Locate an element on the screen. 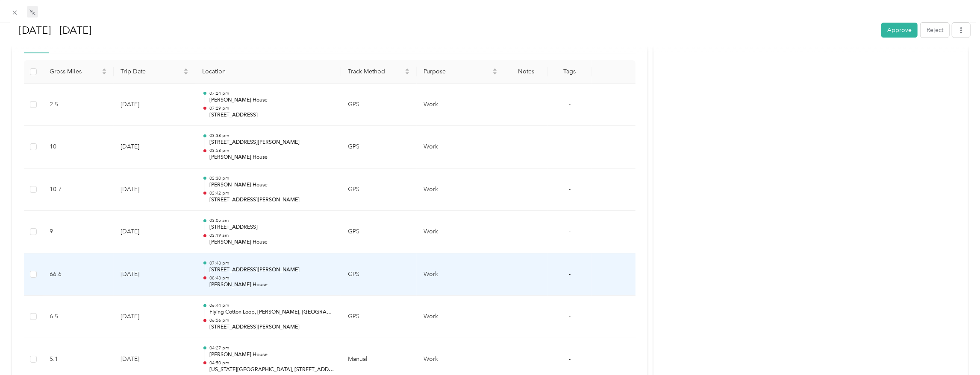 The image size is (980, 375). span: Trip Date is located at coordinates (151, 71).